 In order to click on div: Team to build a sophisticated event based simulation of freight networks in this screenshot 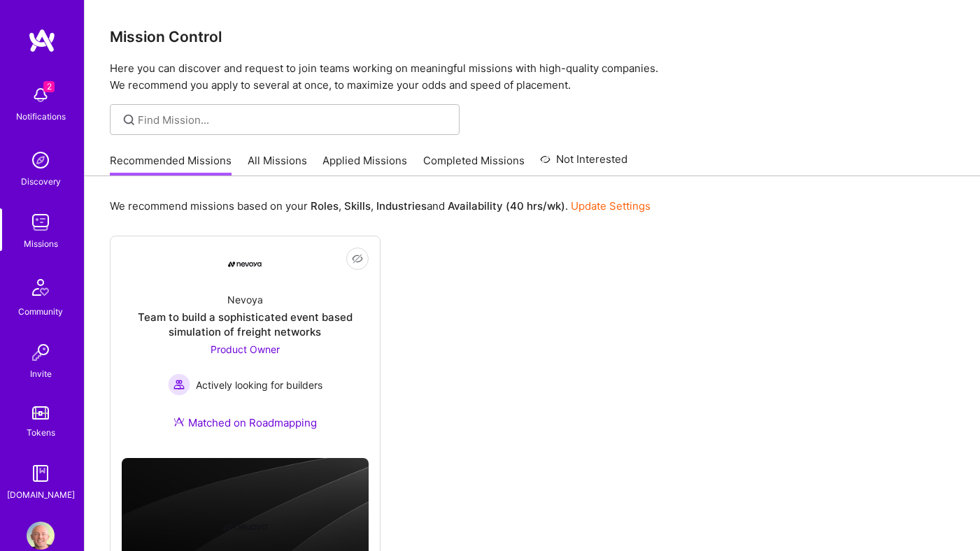, I will do `click(245, 325)`.